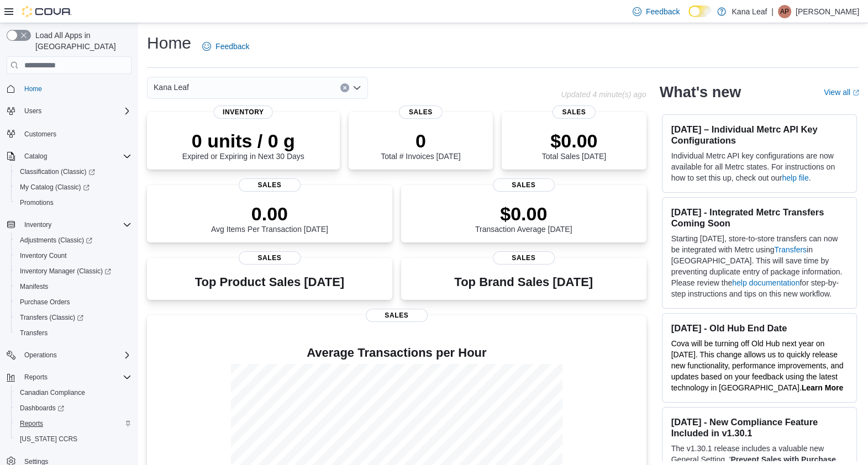 The width and height of the screenshot is (868, 465). What do you see at coordinates (73, 333) in the screenshot?
I see `button: Transfers` at bounding box center [73, 333].